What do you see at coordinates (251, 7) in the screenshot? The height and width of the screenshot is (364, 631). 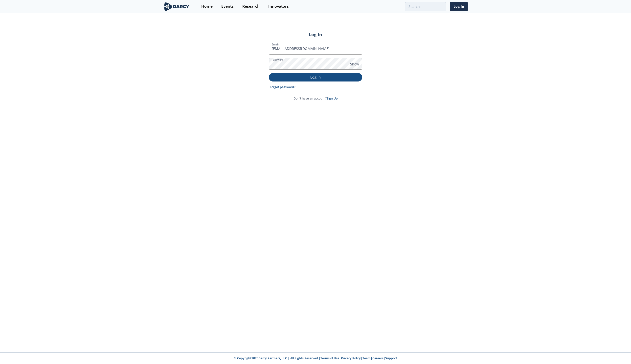 I see `div: Research` at bounding box center [251, 7].